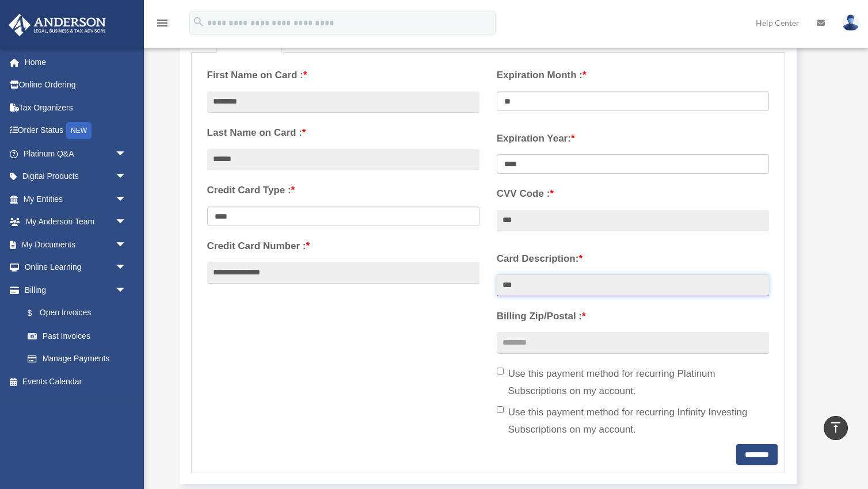  I want to click on a: My Anderson Teamarrow_drop_down, so click(76, 222).